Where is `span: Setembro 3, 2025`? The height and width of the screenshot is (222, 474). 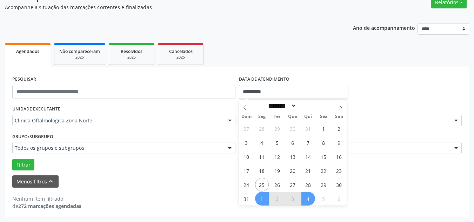
span: Setembro 3, 2025 is located at coordinates (293, 199).